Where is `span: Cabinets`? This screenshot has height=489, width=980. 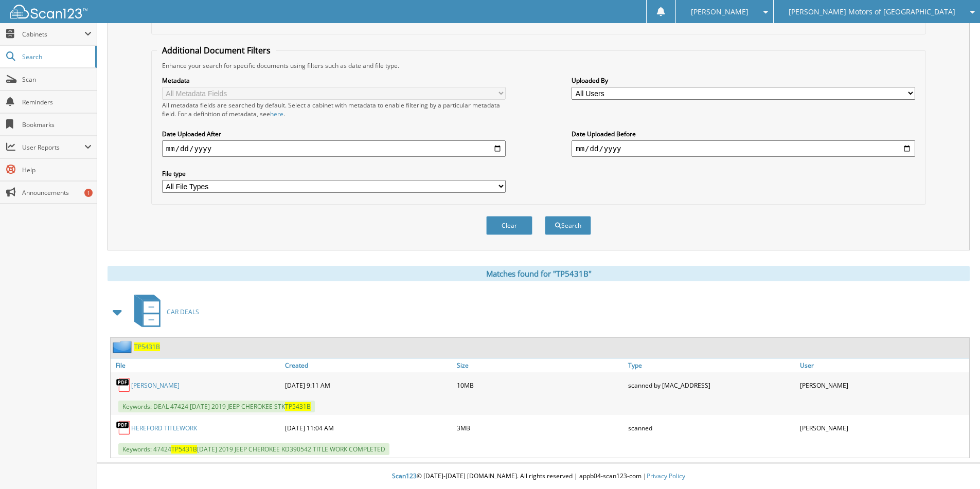
span: Cabinets is located at coordinates (53, 34).